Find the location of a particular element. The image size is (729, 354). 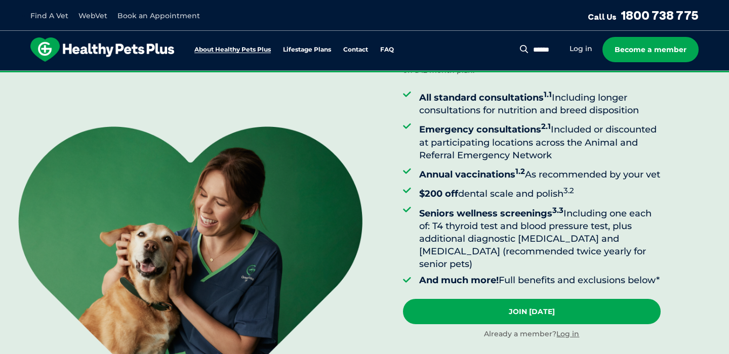

li: Included or discounted at participating locations across the Animal and Referral Emergency Network is located at coordinates (540, 141).